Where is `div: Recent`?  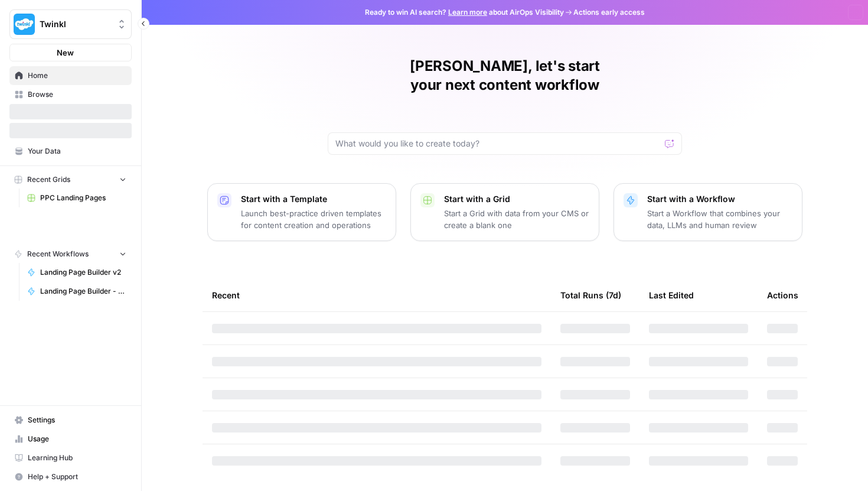
div: Recent is located at coordinates (377, 295).